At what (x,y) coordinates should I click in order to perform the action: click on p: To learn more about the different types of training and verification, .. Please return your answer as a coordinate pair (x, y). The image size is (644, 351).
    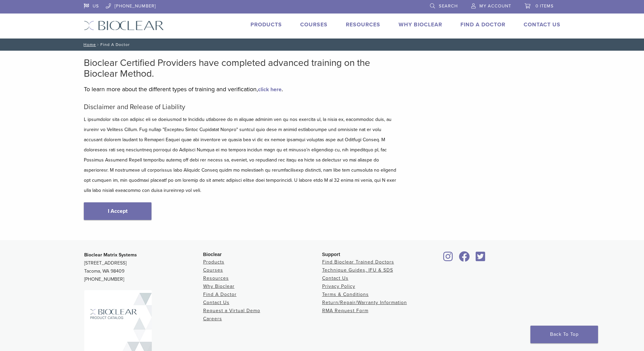
    Looking at the image, I should click on (241, 89).